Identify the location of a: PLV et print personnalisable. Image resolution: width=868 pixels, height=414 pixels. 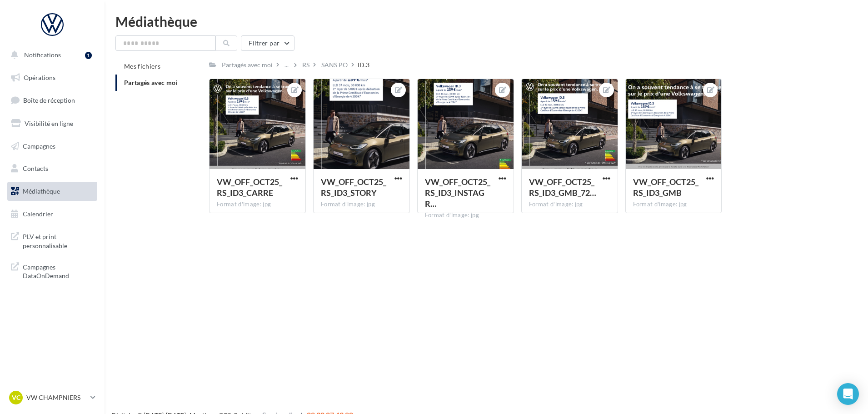
(52, 240).